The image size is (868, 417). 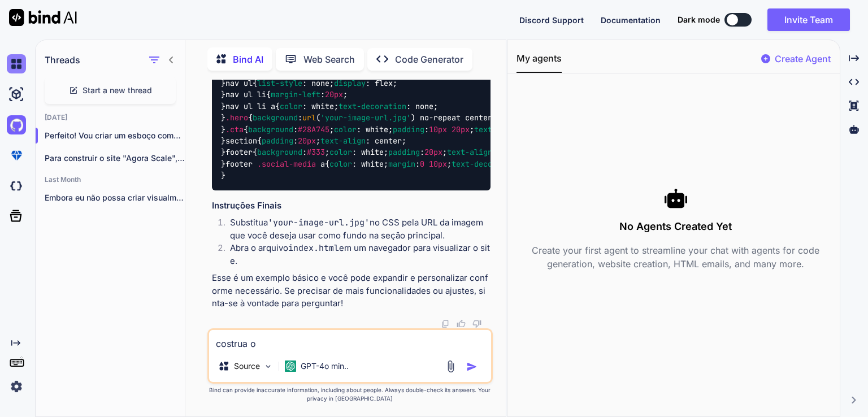 I want to click on img: premium, so click(x=16, y=155).